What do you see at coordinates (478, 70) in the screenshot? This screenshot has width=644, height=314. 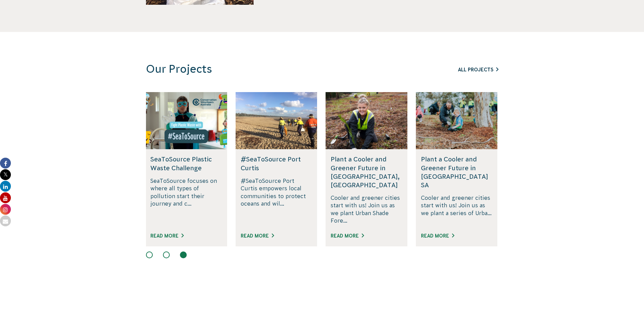 I see `a: All Projects` at bounding box center [478, 70].